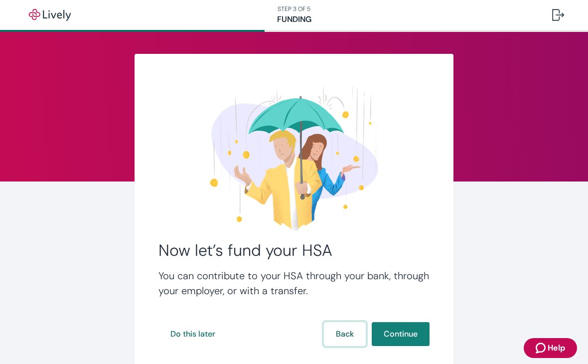  I want to click on button: Zendesk support iconHelp, so click(550, 348).